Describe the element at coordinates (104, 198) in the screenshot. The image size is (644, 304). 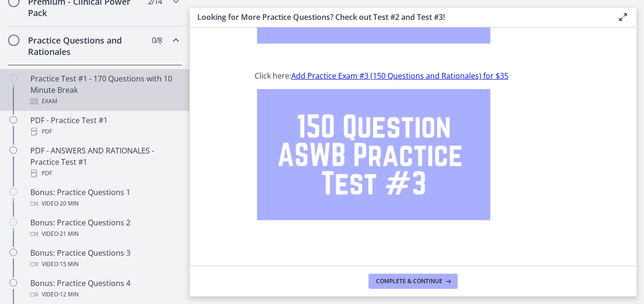
I see `div: Bonus: Practice Questions 1` at that location.